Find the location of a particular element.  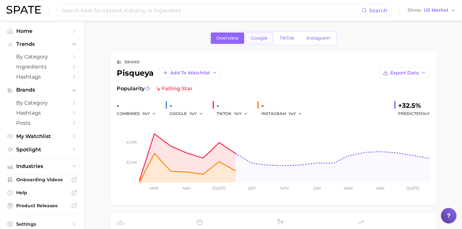

button: Export Data is located at coordinates (404, 73).